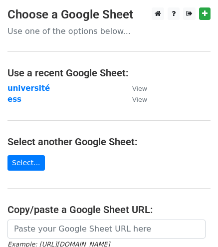 The width and height of the screenshot is (218, 247). I want to click on h4: Copy/paste a Google Sheet URL:, so click(109, 210).